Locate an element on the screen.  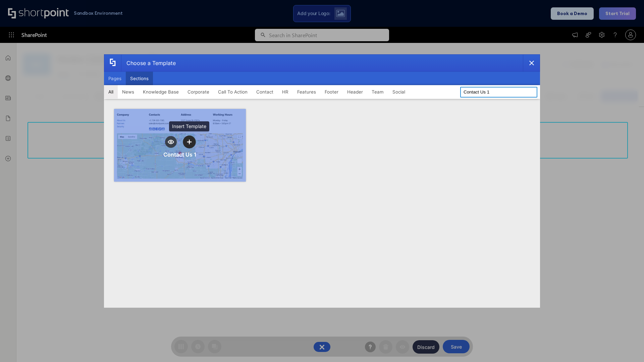
button: Team is located at coordinates (377, 92).